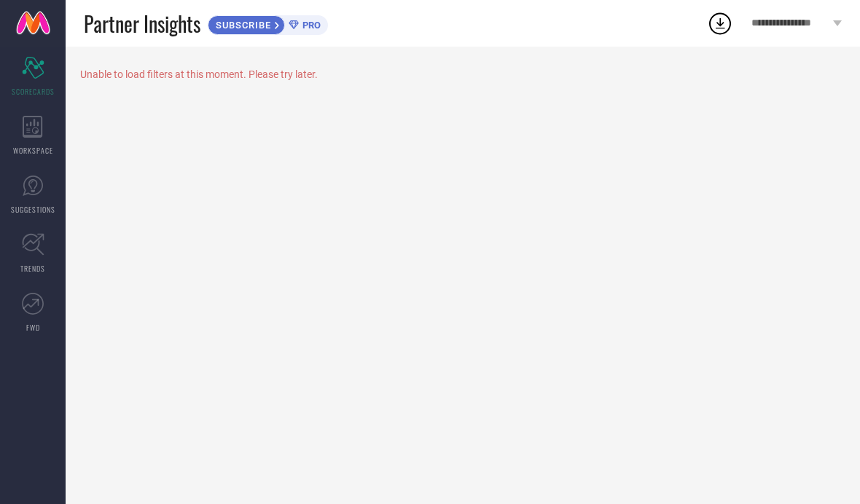 Image resolution: width=860 pixels, height=504 pixels. Describe the element at coordinates (242, 25) in the screenshot. I see `span: SUBSCRIBE` at that location.